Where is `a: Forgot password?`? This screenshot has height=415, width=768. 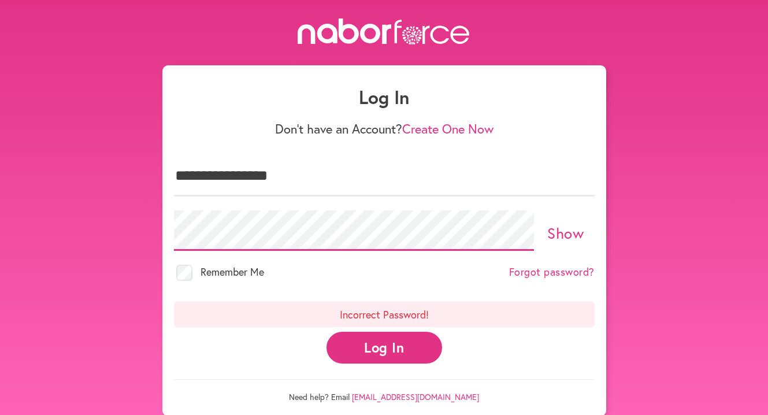
a: Forgot password? is located at coordinates (552, 272).